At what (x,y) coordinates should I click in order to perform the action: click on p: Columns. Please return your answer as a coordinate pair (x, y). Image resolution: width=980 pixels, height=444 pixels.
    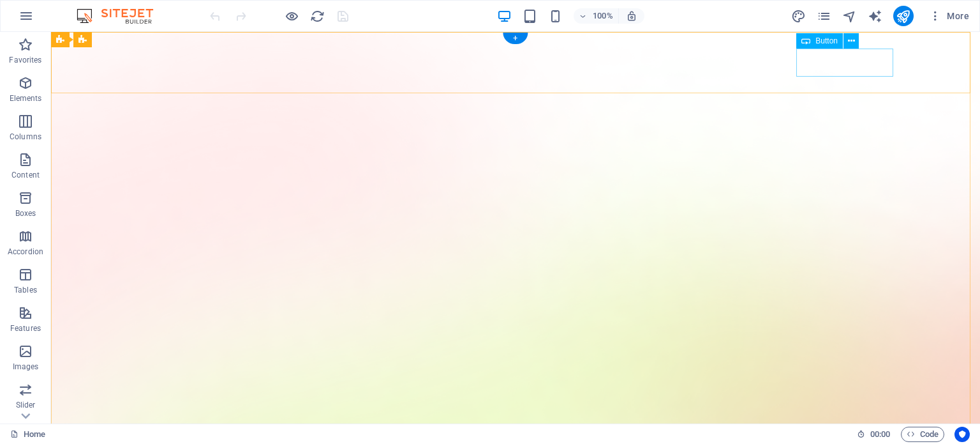
    Looking at the image, I should click on (26, 137).